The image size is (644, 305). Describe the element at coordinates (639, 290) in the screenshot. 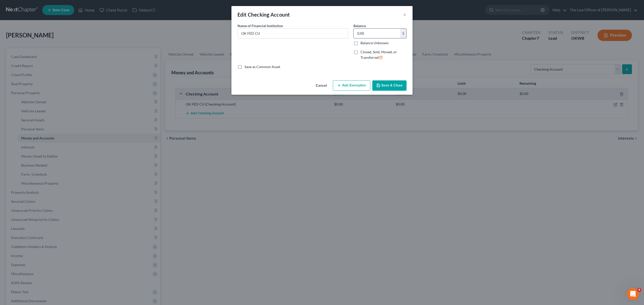

I see `span: 4` at that location.